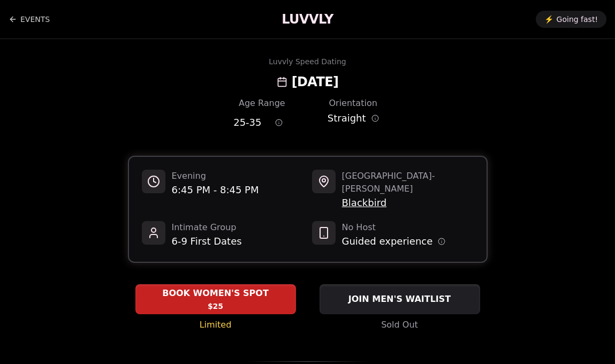 This screenshot has height=364, width=615. I want to click on span: Intimate Group, so click(207, 227).